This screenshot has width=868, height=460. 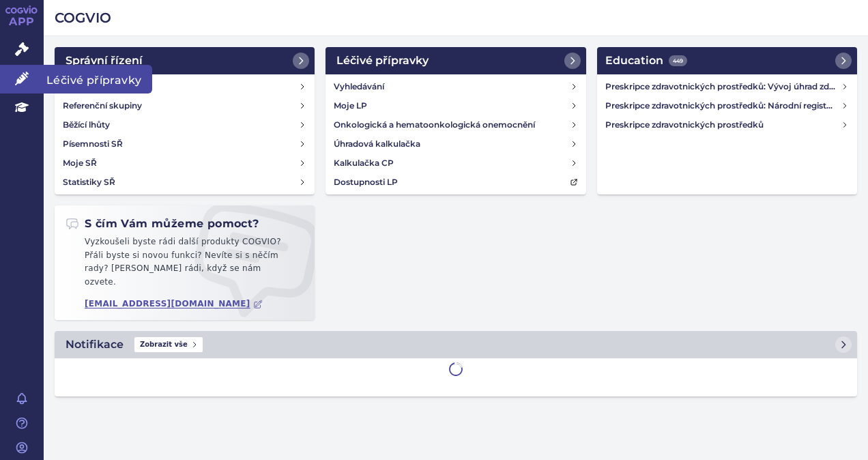 I want to click on h4: Preskripce zdravotnických prostředků: Národní registr hrazených zdravotnických služeb (NRHZS), so click(x=723, y=105).